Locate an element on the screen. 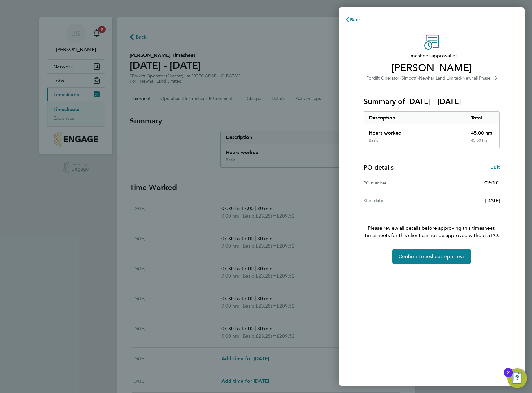  button: Open Resource Center, 2 new notifications is located at coordinates (517, 378).